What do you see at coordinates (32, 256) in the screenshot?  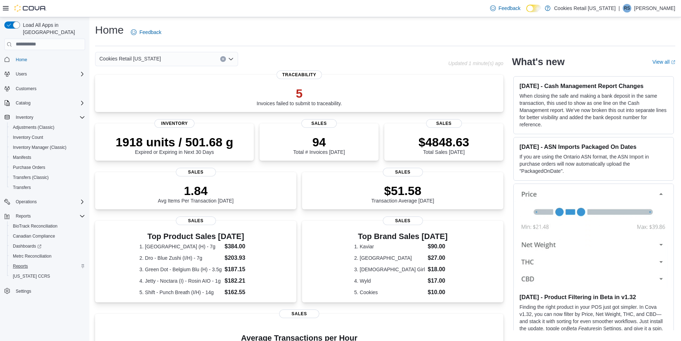 I see `a: Metrc Reconciliation` at bounding box center [32, 256].